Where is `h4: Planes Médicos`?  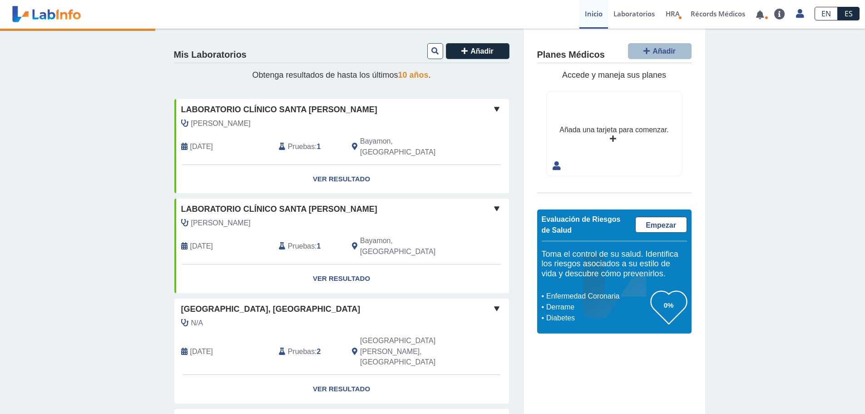 h4: Planes Médicos is located at coordinates (571, 55).